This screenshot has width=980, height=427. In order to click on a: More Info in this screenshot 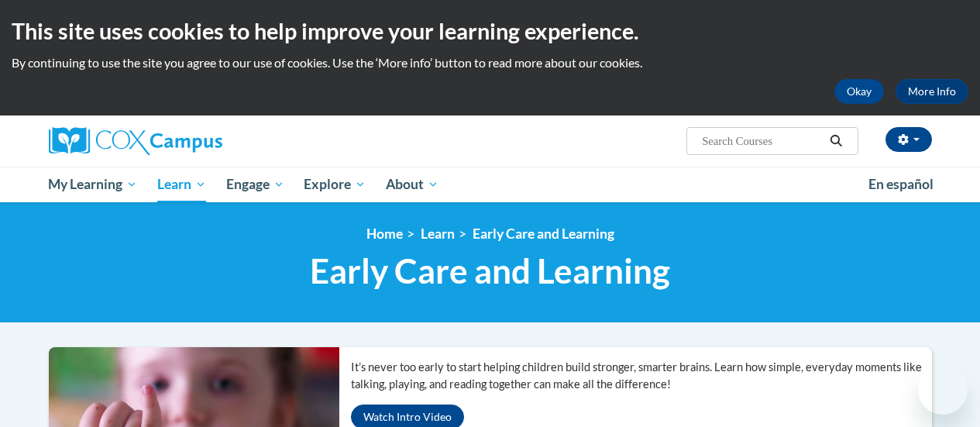, I will do `click(932, 91)`.